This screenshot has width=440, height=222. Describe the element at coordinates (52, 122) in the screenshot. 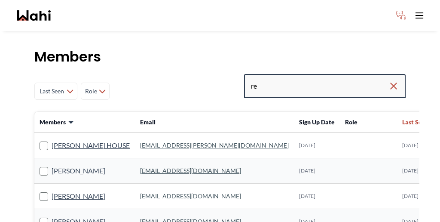

I see `span: Members` at that location.